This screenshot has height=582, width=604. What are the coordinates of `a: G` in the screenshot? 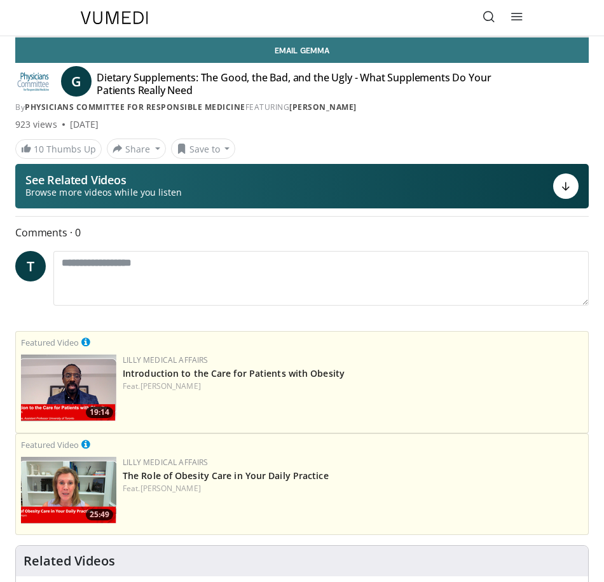 It's located at (76, 81).